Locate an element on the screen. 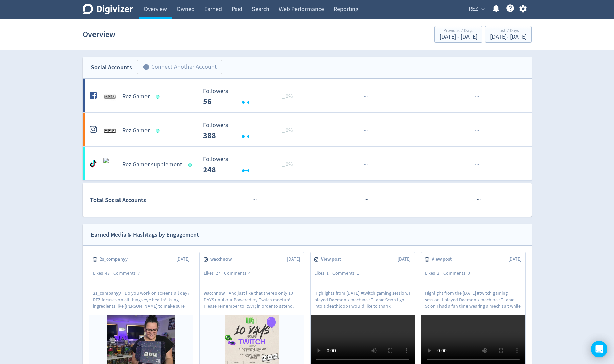  img: Rez Gamer supplement undefined is located at coordinates (110, 165).